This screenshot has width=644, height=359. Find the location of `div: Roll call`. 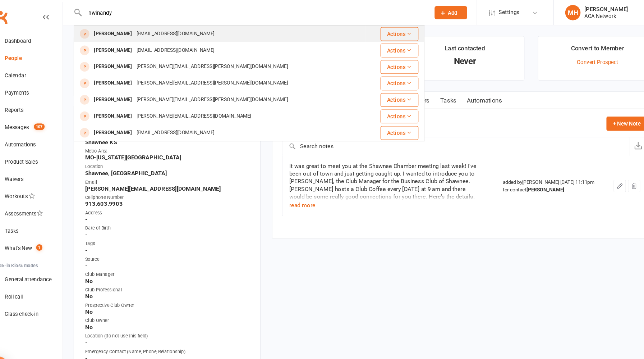

div: Roll call is located at coordinates (30, 278).